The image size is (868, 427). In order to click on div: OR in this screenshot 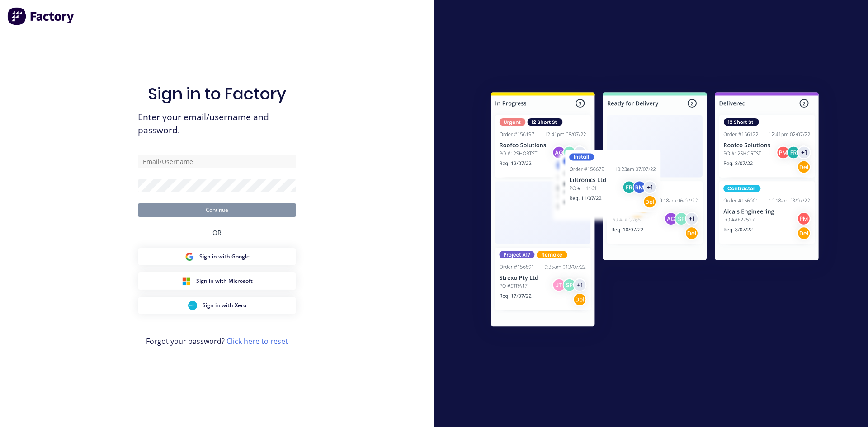, I will do `click(217, 233)`.